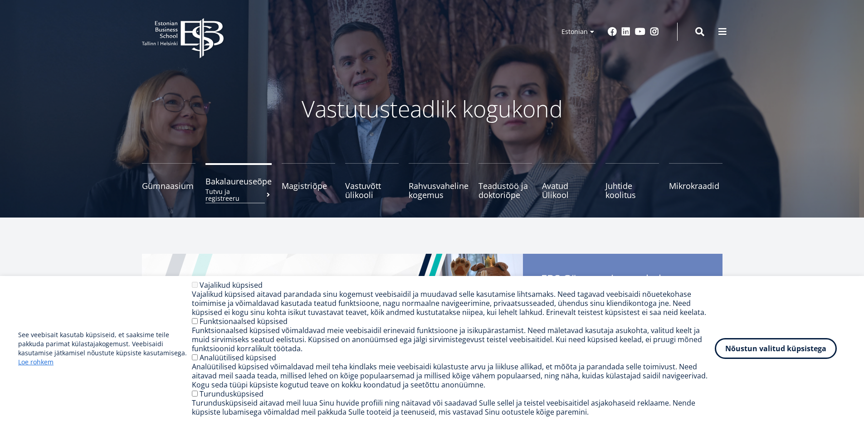 This screenshot has height=421, width=864. I want to click on label: Funktsionaalsed küpsised, so click(244, 322).